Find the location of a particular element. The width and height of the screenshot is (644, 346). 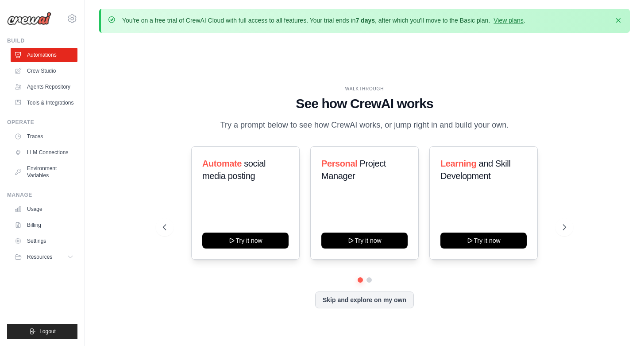

strong: 7 days is located at coordinates (365, 21).